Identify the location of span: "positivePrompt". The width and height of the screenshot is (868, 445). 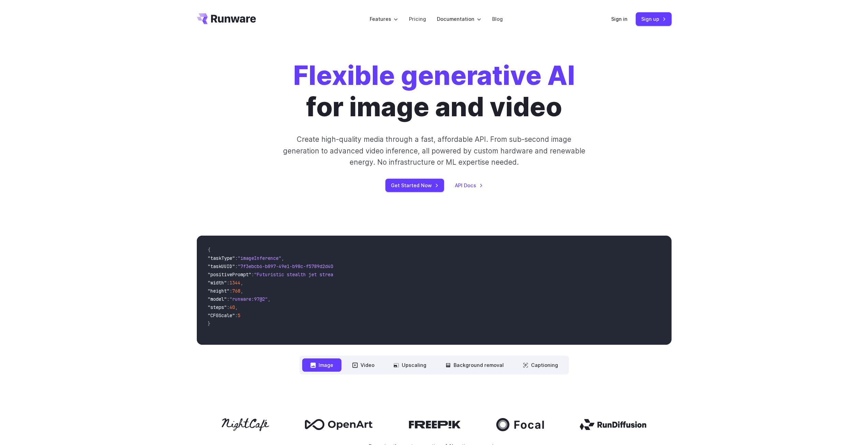
(230, 274).